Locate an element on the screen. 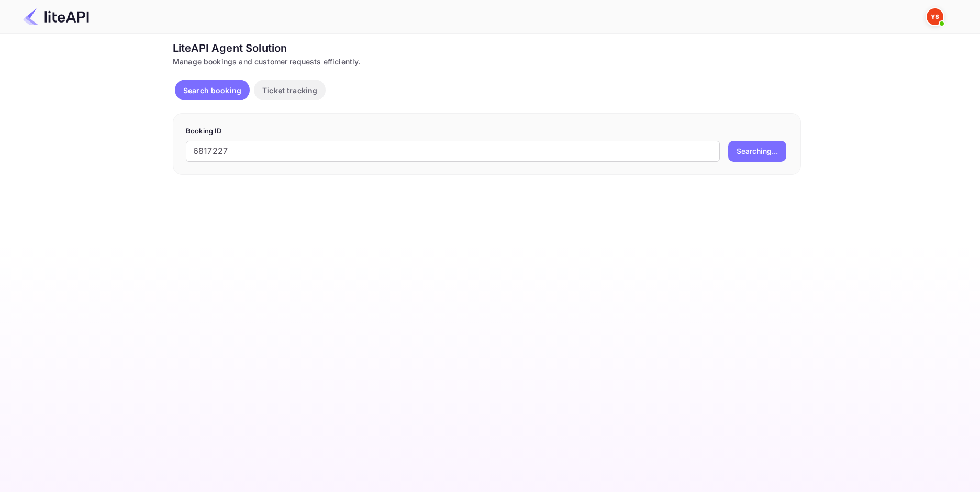 The width and height of the screenshot is (980, 492). img: Yandex Support is located at coordinates (934, 17).